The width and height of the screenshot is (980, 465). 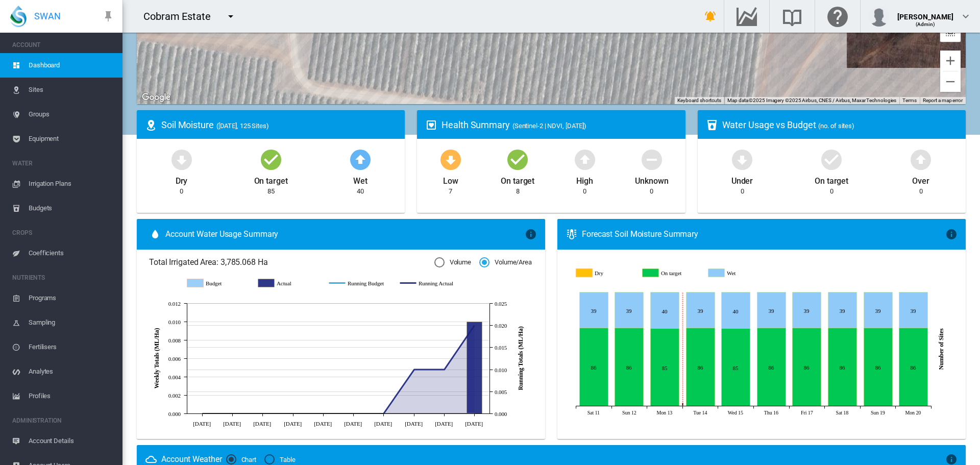 I want to click on g: On target Oct 16, 2025 86, so click(x=771, y=367).